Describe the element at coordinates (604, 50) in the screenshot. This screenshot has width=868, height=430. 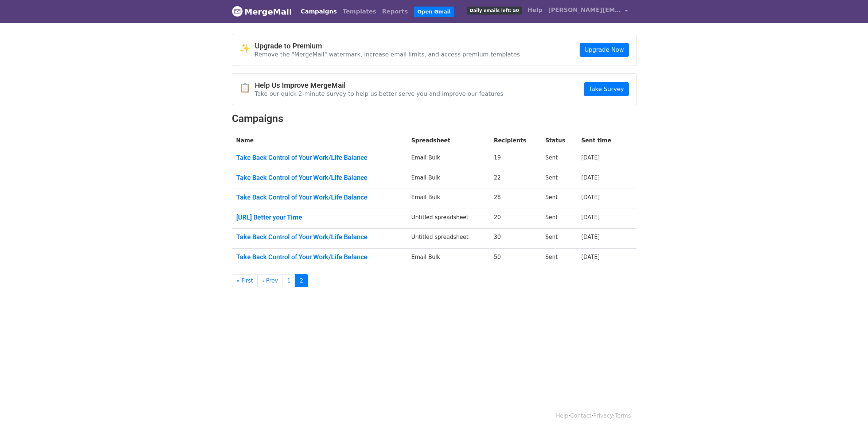
I see `a: Upgrade Now` at that location.